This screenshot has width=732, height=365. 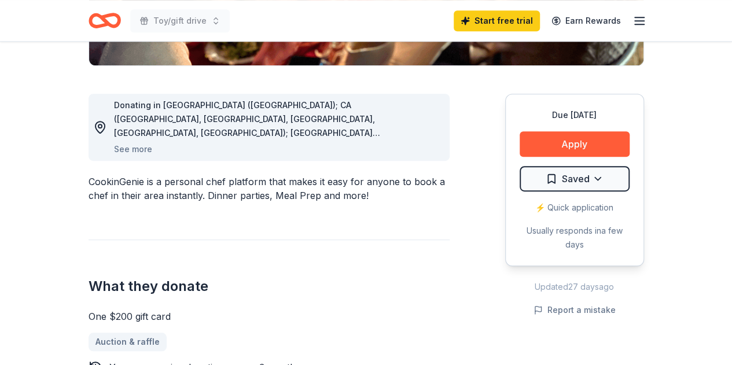 I want to click on span: Toy/gift drive, so click(x=180, y=21).